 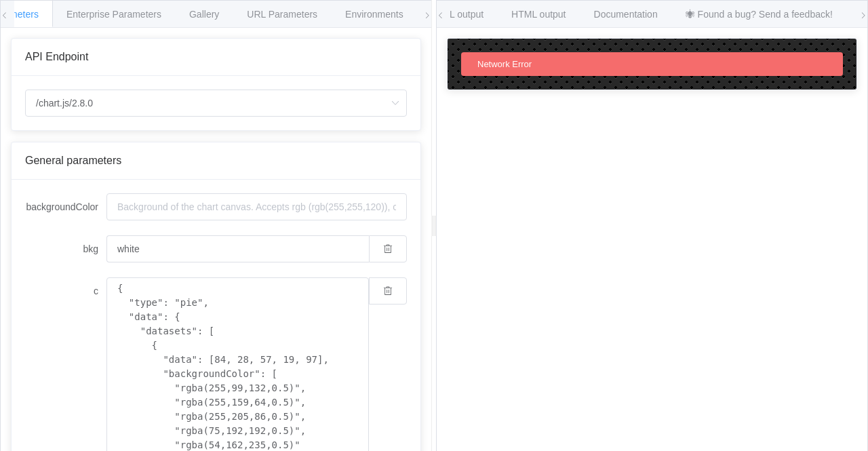 What do you see at coordinates (504, 64) in the screenshot?
I see `span: Network Error` at bounding box center [504, 64].